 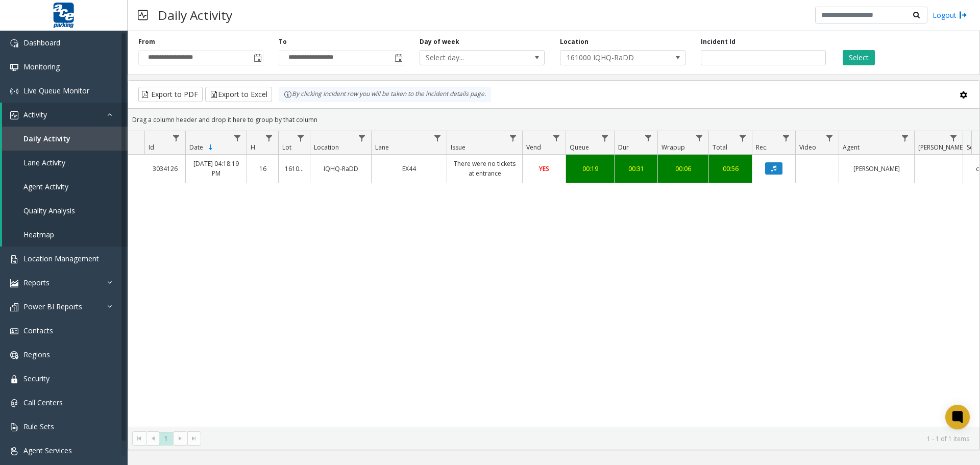 What do you see at coordinates (56, 90) in the screenshot?
I see `span: Live Queue Monitor` at bounding box center [56, 90].